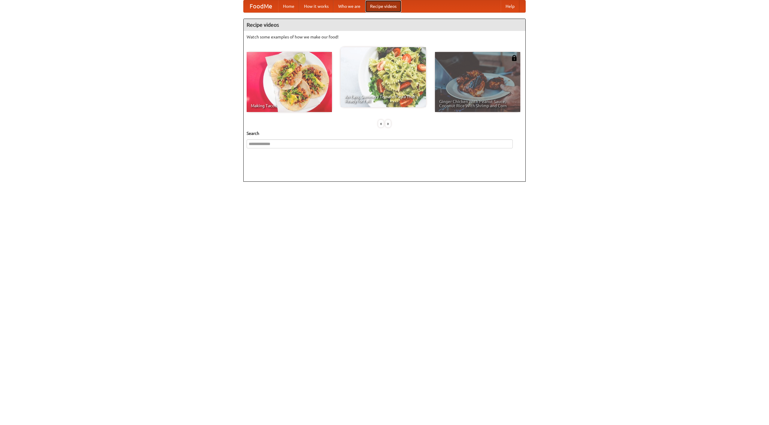  I want to click on a: An Easy, Summery Tomato Pasta That's Ready for Fall, so click(383, 77).